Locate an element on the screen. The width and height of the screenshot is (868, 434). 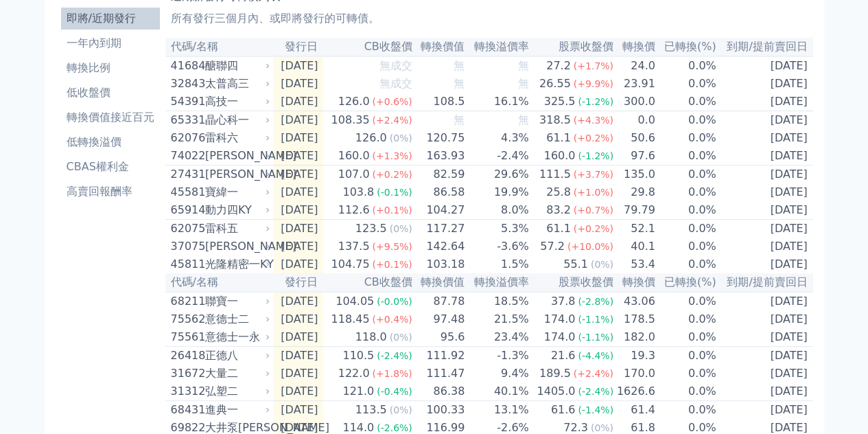
td: 104.27 is located at coordinates (440, 210).